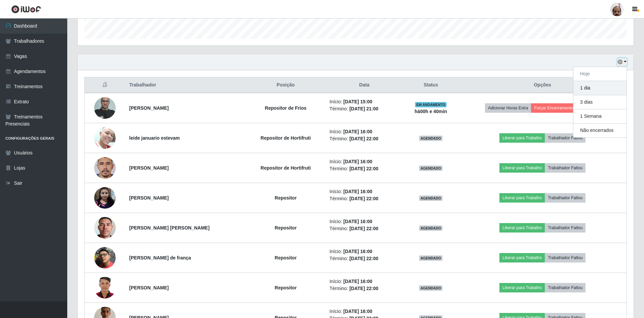 The image size is (644, 318). I want to click on strong: há 00 h e 40 min, so click(431, 111).